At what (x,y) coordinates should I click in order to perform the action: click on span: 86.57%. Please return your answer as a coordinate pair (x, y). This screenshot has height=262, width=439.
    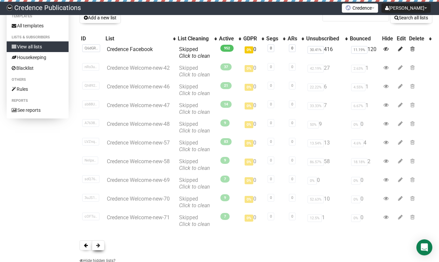
    Looking at the image, I should click on (316, 162).